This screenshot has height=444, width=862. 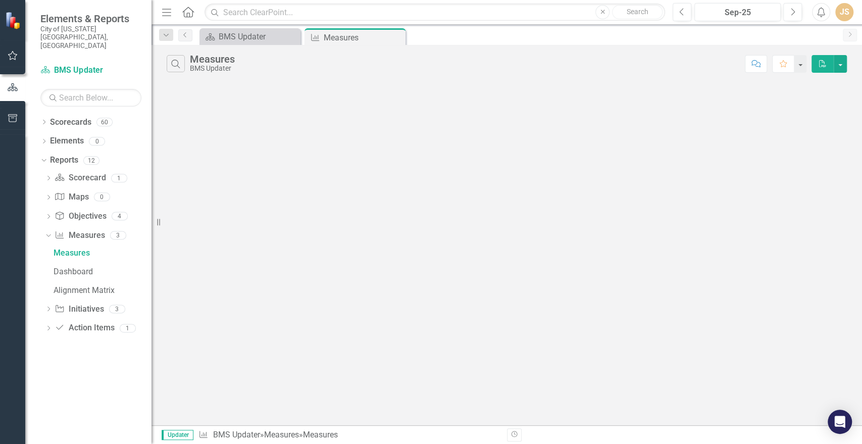 I want to click on a: Objectives, so click(x=80, y=216).